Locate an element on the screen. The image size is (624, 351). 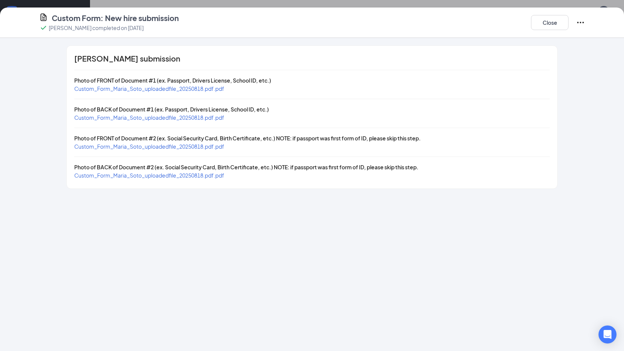
div: Open Intercom Messenger is located at coordinates (607, 334).